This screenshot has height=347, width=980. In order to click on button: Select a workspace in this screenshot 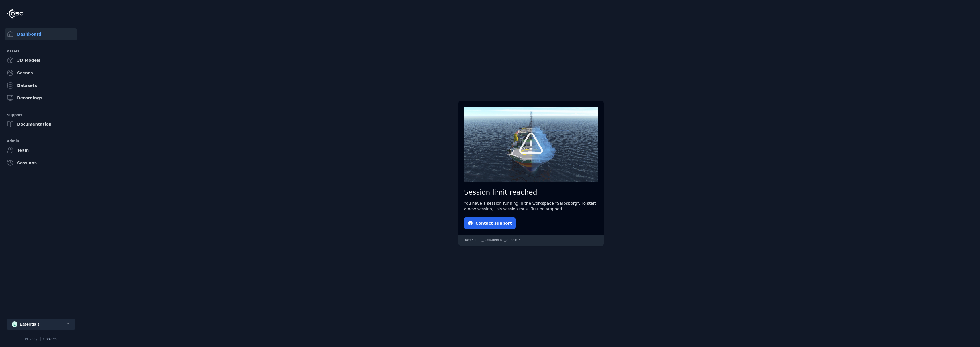, I will do `click(41, 324)`.